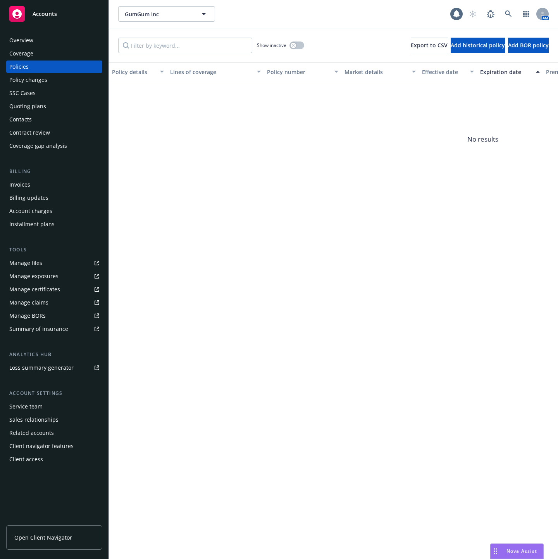 The image size is (558, 559). What do you see at coordinates (29, 198) in the screenshot?
I see `div: Billing updates` at bounding box center [29, 198].